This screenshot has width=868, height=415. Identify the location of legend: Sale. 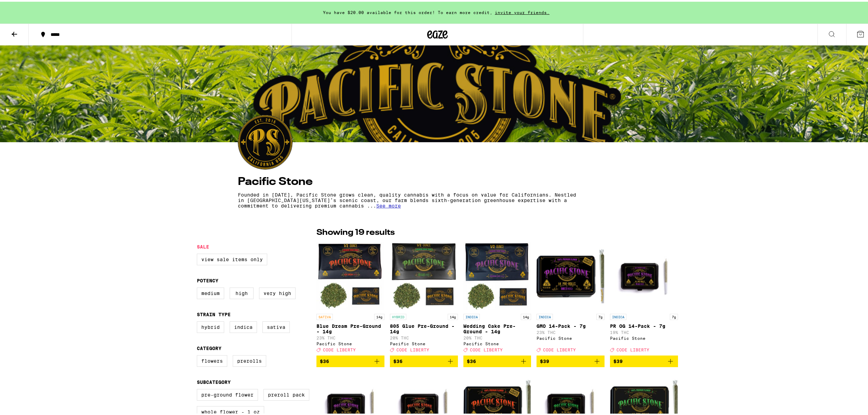
(203, 245).